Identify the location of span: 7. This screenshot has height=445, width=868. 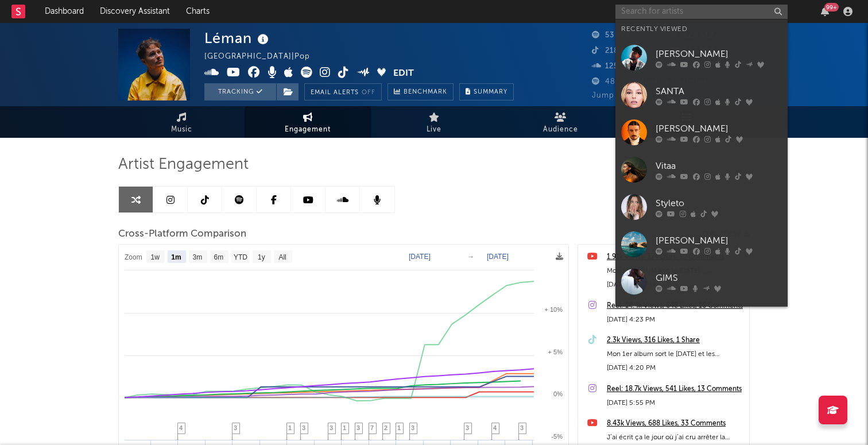
(372, 428).